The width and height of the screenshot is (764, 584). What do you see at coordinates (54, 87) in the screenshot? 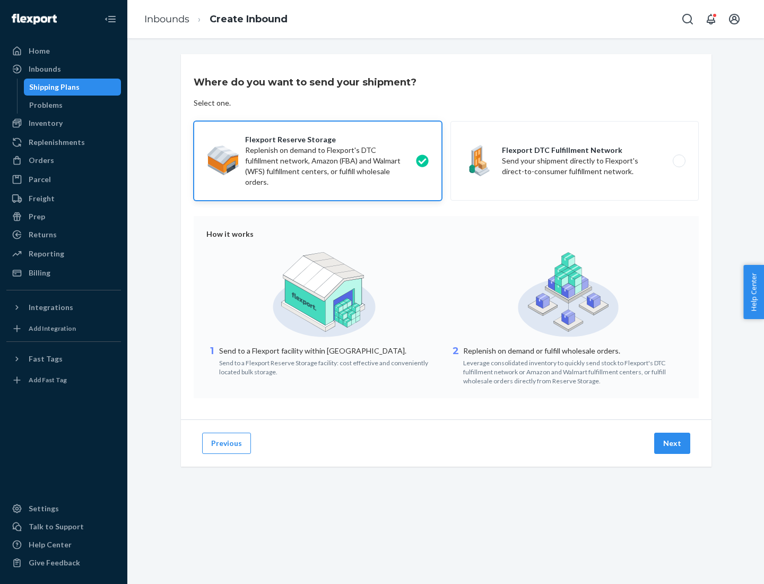
I see `div: Shipping Plans` at bounding box center [54, 87].